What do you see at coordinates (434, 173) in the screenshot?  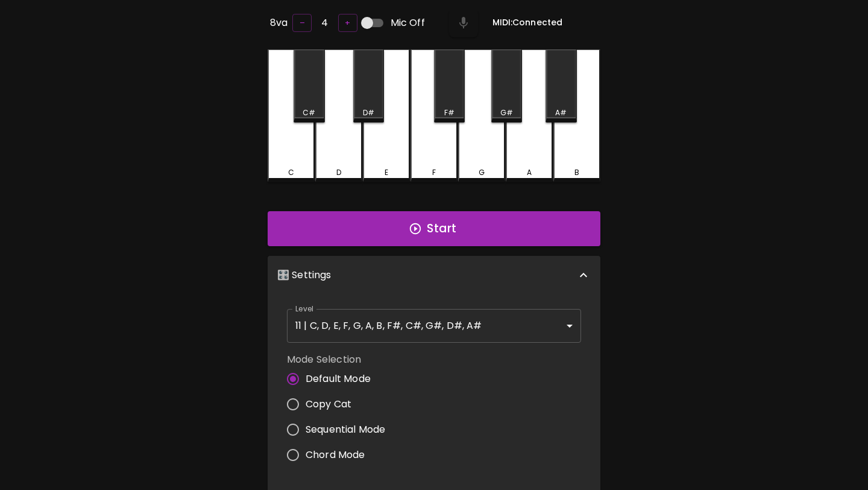 I see `div: F` at bounding box center [434, 173].